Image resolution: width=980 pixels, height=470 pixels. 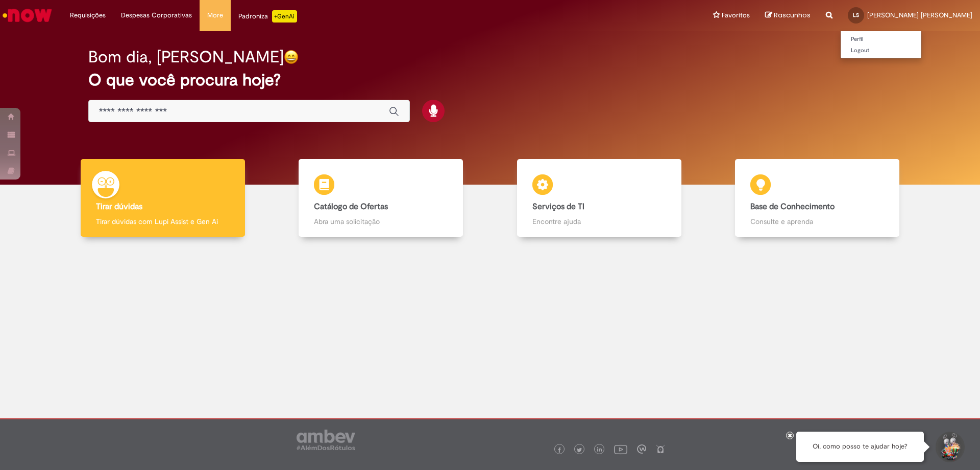 What do you see at coordinates (215, 15) in the screenshot?
I see `span: More` at bounding box center [215, 15].